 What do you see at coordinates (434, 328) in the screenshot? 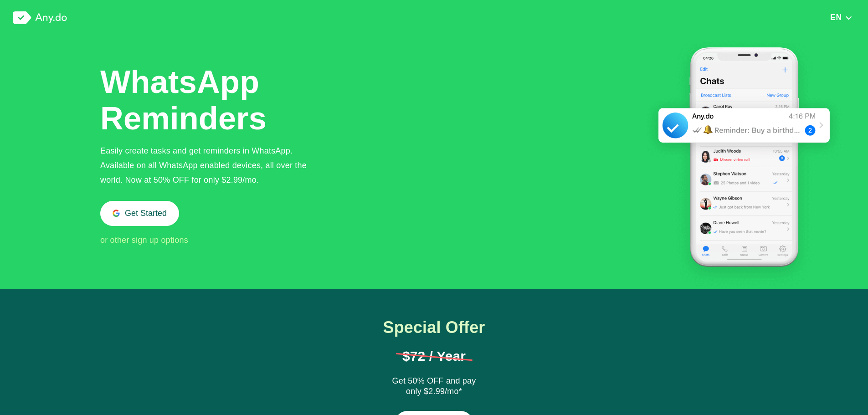
I see `h1: Special Offer` at bounding box center [434, 328].